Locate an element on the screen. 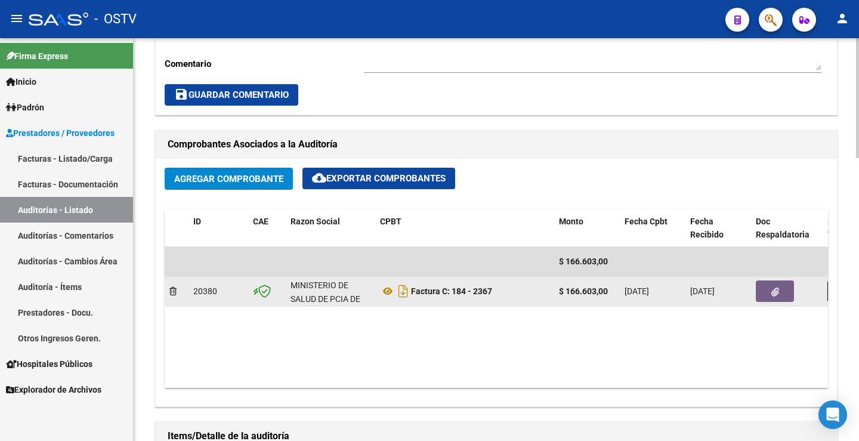 Image resolution: width=859 pixels, height=441 pixels. div: MINISTERIO DE SALUD DE PCIA DE BSAS is located at coordinates (330, 299).